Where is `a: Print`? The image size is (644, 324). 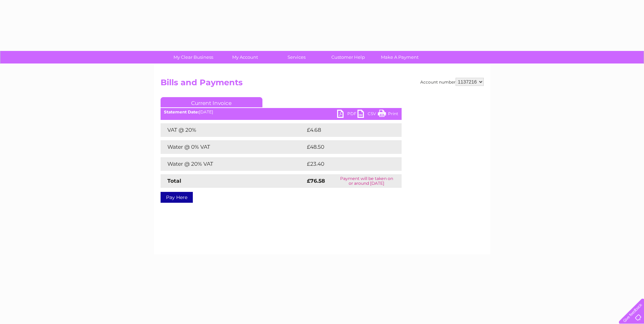
a: Print is located at coordinates (388, 114).